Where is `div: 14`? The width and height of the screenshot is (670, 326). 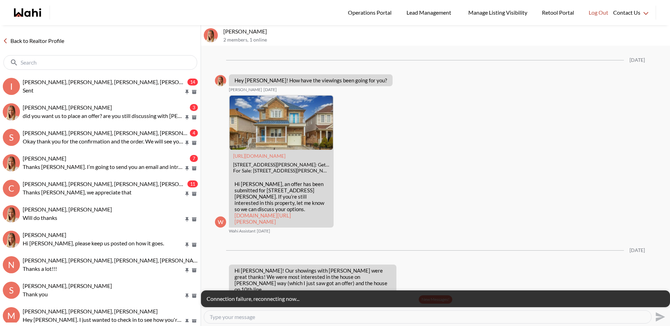 div: 14 is located at coordinates (193, 82).